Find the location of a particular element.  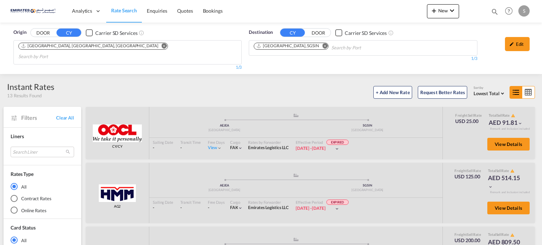

div: Viewicon-chevron-down is located at coordinates (215, 148).